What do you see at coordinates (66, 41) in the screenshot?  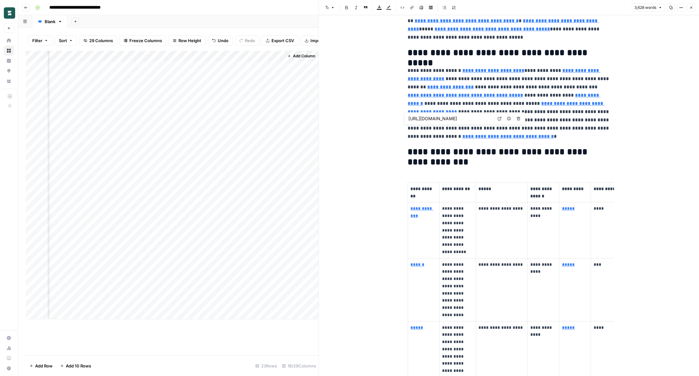 I see `button: Sort` at bounding box center [66, 41].